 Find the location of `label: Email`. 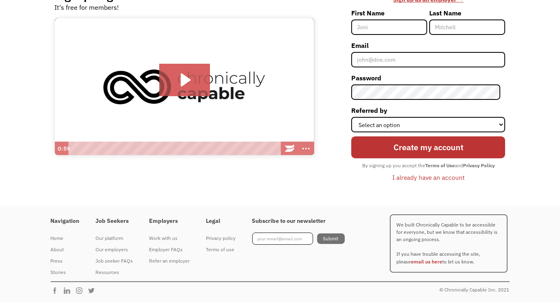

label: Email is located at coordinates (428, 46).